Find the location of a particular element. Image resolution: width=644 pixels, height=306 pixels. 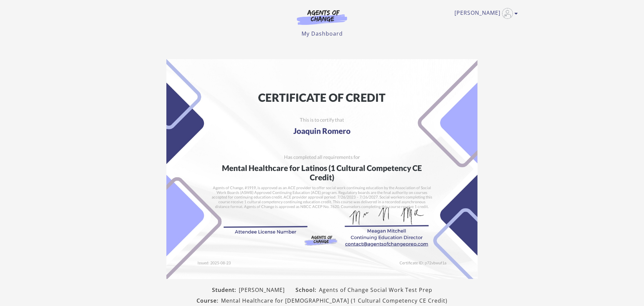

span: Agents of Change Social Work Test Prep is located at coordinates (376, 290).